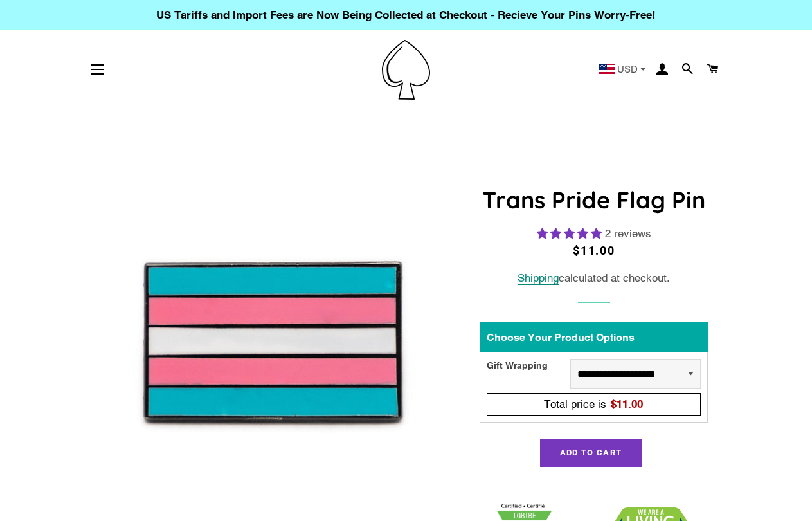  What do you see at coordinates (406, 70) in the screenshot?
I see `img: Pin-Ace` at bounding box center [406, 70].